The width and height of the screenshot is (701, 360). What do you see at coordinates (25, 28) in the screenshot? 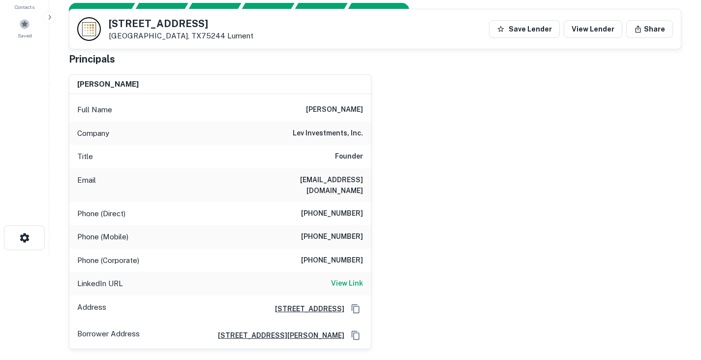
I see `div: Saved` at bounding box center [25, 28].